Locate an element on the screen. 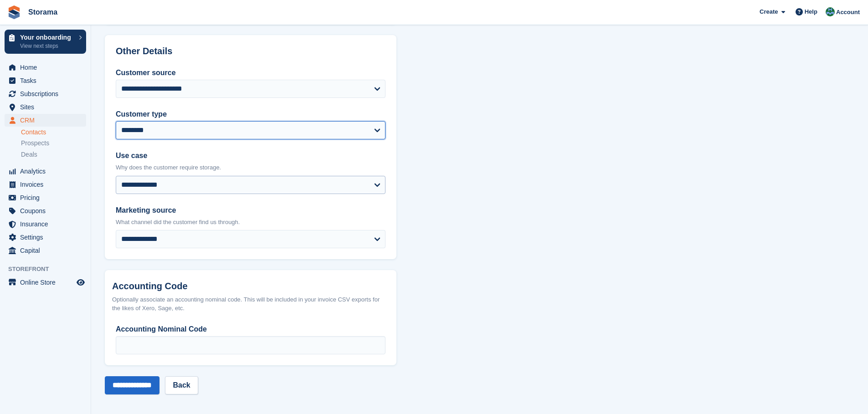 Image resolution: width=868 pixels, height=414 pixels. p: What channel did the customer find us through. is located at coordinates (251, 222).